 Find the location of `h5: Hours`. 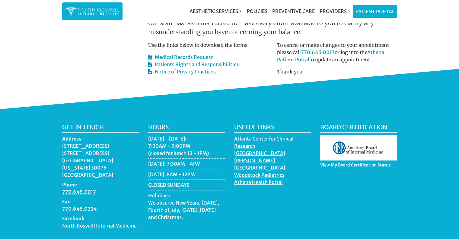

h5: Hours is located at coordinates (187, 128).